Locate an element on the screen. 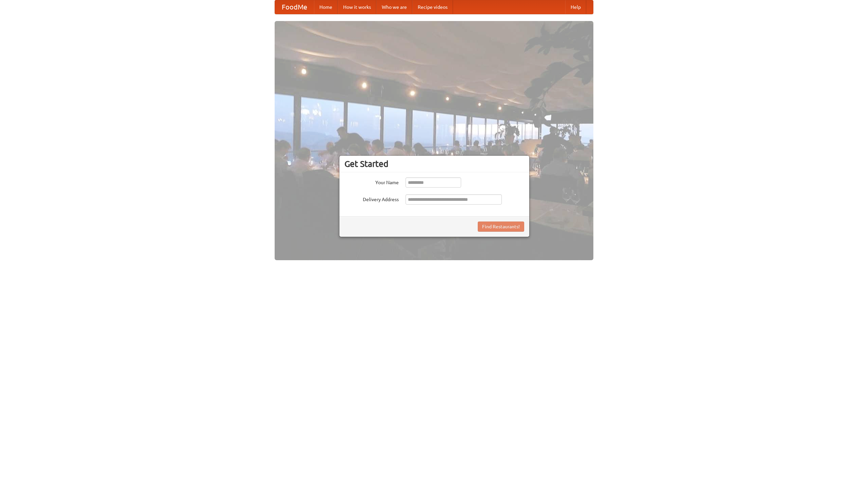  h3: Get Started is located at coordinates (434, 164).